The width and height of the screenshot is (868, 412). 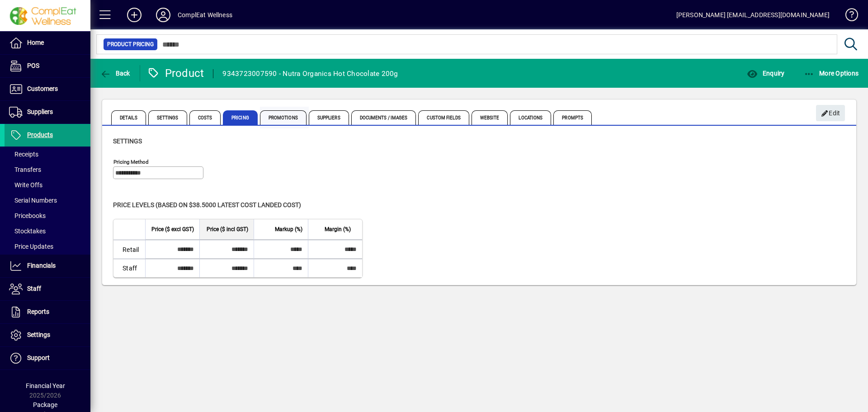 I want to click on mat-label: Pricing method, so click(x=131, y=162).